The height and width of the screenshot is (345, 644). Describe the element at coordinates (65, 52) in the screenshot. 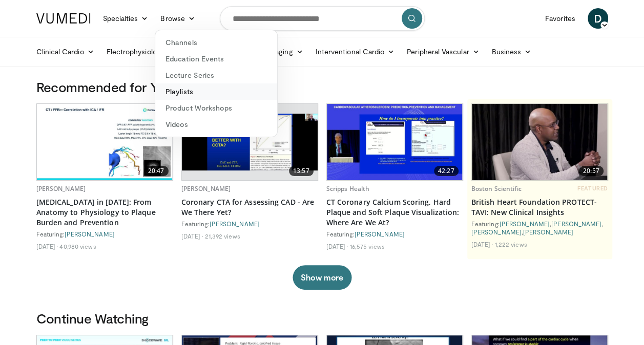

I see `a: Clinical Cardio` at that location.